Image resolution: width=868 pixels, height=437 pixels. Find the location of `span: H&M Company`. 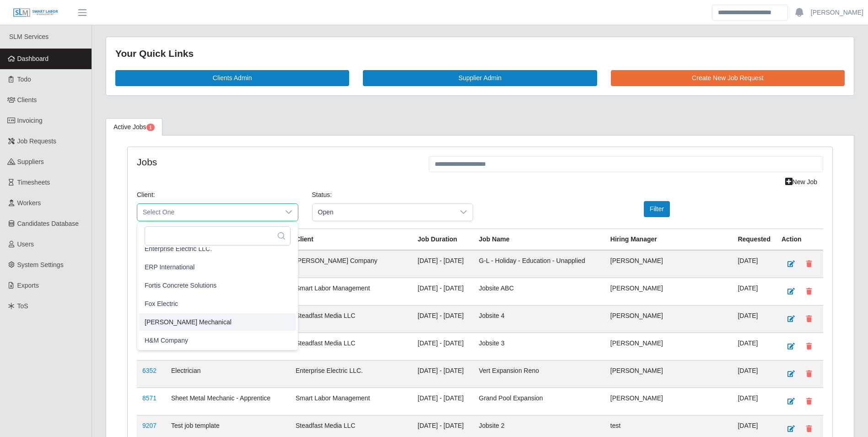

span: H&M Company is located at coordinates (166, 340).